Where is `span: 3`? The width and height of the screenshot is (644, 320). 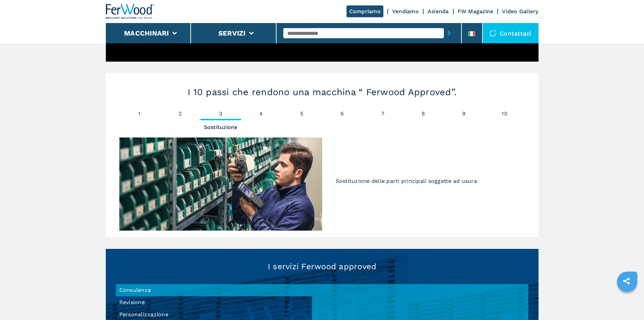
span: 3 is located at coordinates (221, 114).